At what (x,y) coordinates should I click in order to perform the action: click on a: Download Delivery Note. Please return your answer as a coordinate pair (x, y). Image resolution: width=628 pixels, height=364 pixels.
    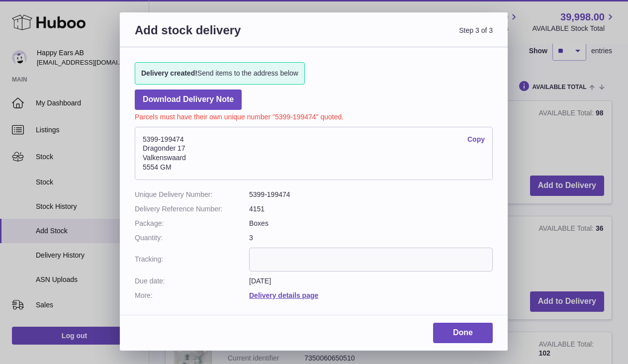
    Looking at the image, I should click on (188, 99).